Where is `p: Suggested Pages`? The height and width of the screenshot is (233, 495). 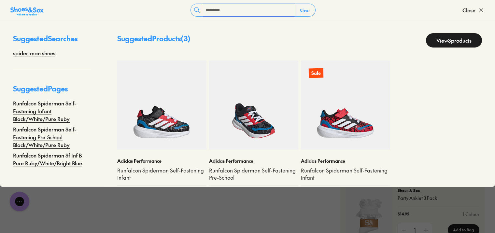
p: Suggested Pages is located at coordinates (52, 91).